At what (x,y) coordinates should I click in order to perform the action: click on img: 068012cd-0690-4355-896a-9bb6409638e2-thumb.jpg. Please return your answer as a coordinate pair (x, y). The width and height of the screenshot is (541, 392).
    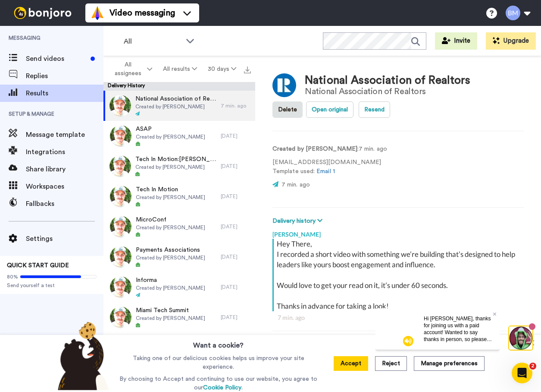
    Looking at the image, I should click on (120, 287).